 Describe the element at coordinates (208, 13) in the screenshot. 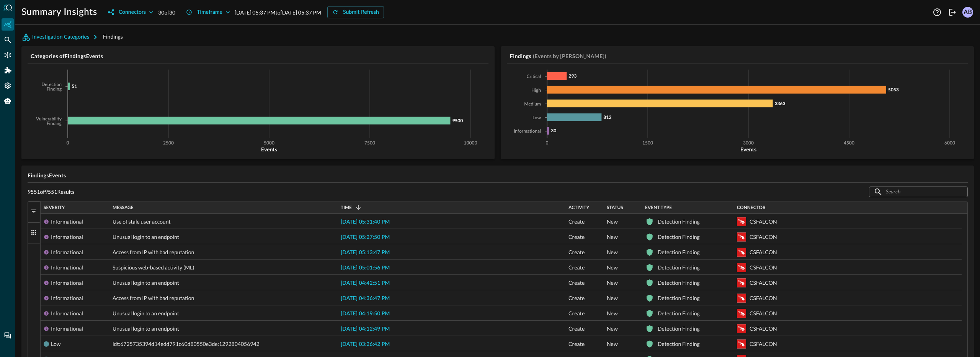

I see `button: Timeframe` at that location.